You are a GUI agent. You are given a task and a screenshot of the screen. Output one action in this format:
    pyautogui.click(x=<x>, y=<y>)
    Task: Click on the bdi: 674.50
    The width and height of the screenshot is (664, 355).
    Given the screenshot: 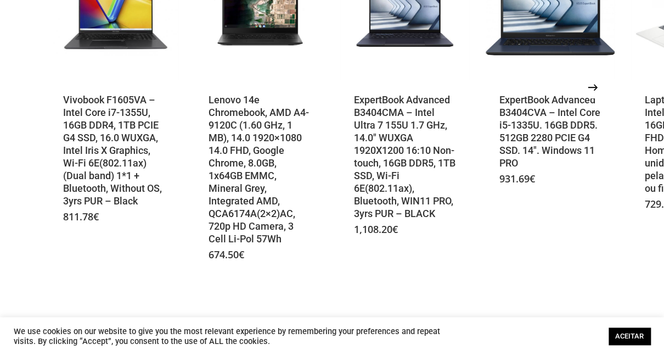 What is the action you would take?
    pyautogui.click(x=226, y=254)
    